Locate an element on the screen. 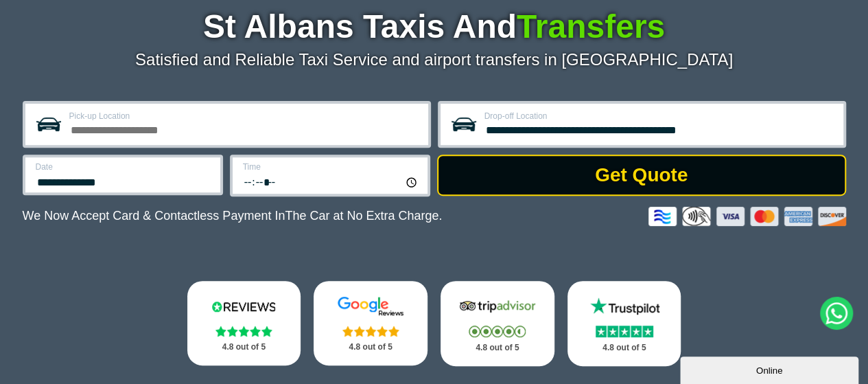 This screenshot has height=384, width=868. span: The Car at No Extra Charge. is located at coordinates (363, 216).